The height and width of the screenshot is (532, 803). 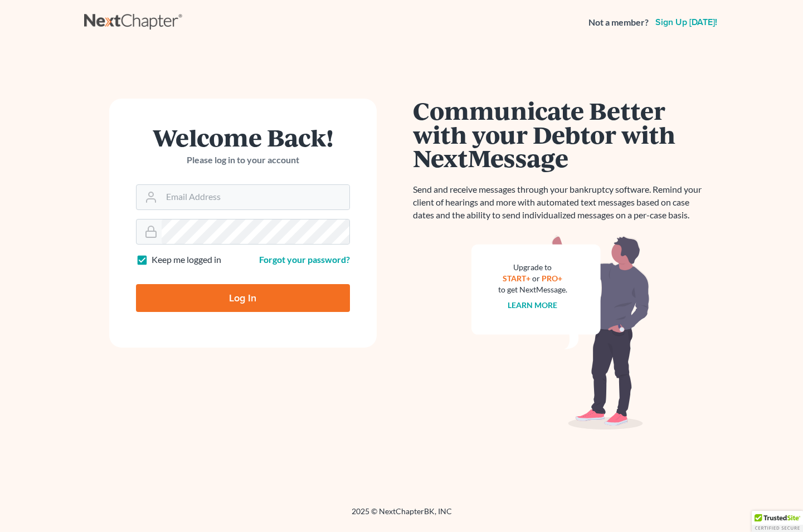 I want to click on span: or, so click(x=536, y=278).